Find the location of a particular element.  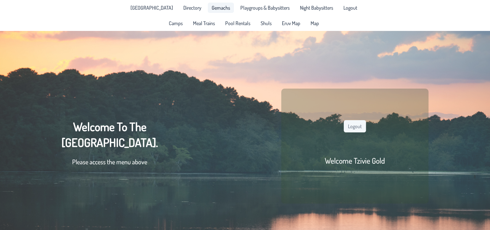

a: Eruv Map is located at coordinates (291, 23).